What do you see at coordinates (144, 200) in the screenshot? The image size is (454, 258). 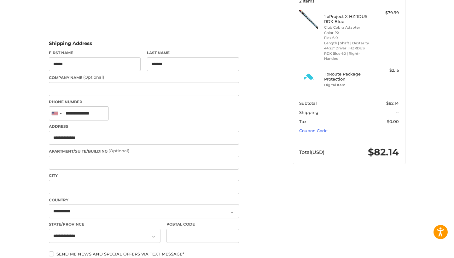 I see `label: Country` at bounding box center [144, 200].